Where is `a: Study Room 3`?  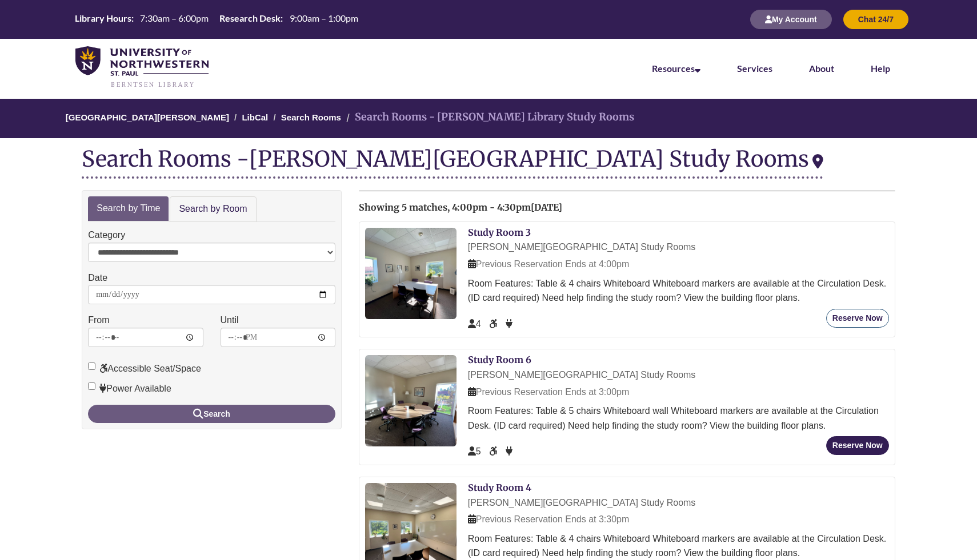 a: Study Room 3 is located at coordinates (499, 233).